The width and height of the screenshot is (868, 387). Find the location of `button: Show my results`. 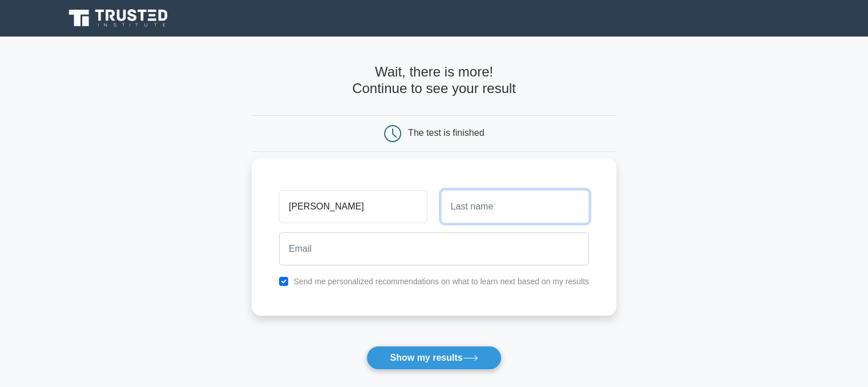

button: Show my results is located at coordinates (434, 358).